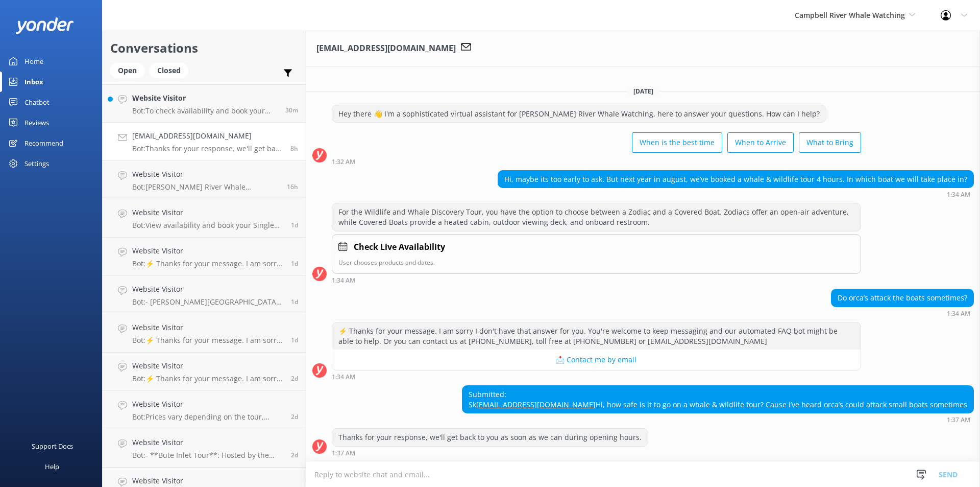 This screenshot has width=980, height=487. What do you see at coordinates (295, 263) in the screenshot?
I see `span: Aug 21 2025 03:02pm (UTC -07:00) America/Tijuana` at bounding box center [295, 263].